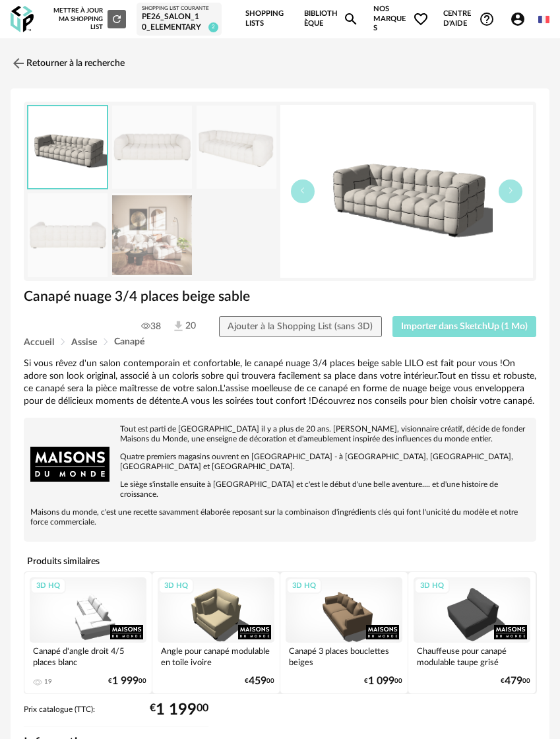 Image resolution: width=560 pixels, height=739 pixels. I want to click on img: Téléchargements, so click(178, 326).